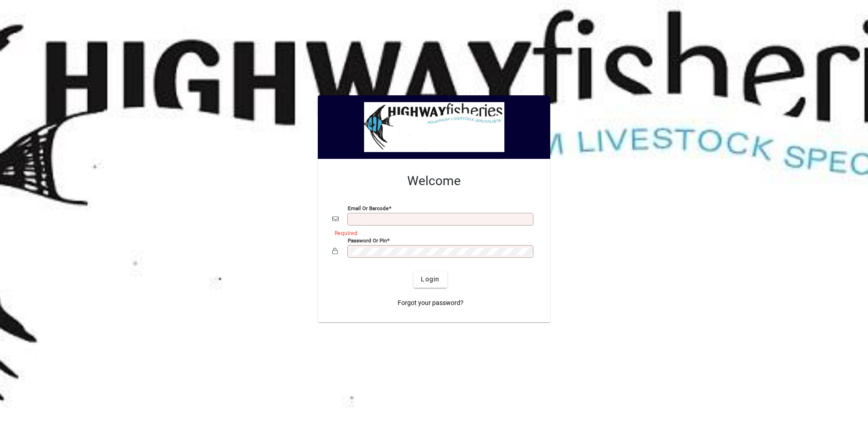 This screenshot has height=423, width=868. Describe the element at coordinates (430, 303) in the screenshot. I see `a: Forgot your password?` at that location.